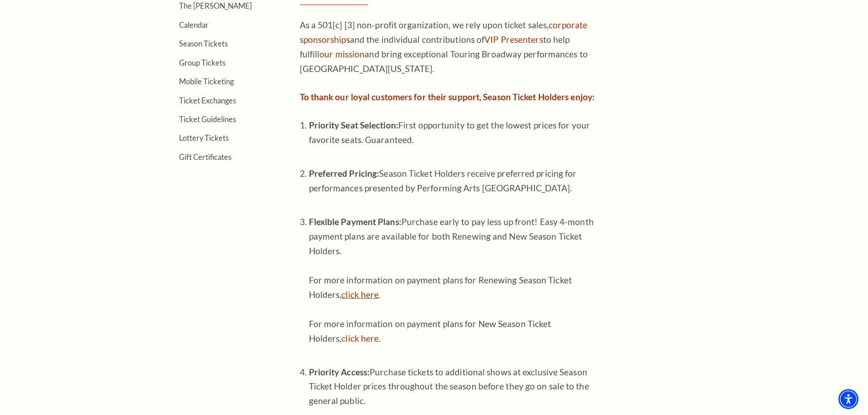 Image resolution: width=868 pixels, height=415 pixels. What do you see at coordinates (448, 47) in the screenshot?
I see `p: As a 501[c] [3] non-profit organization, we rely upon ticket sales, and the individual contributi...` at bounding box center [448, 47].